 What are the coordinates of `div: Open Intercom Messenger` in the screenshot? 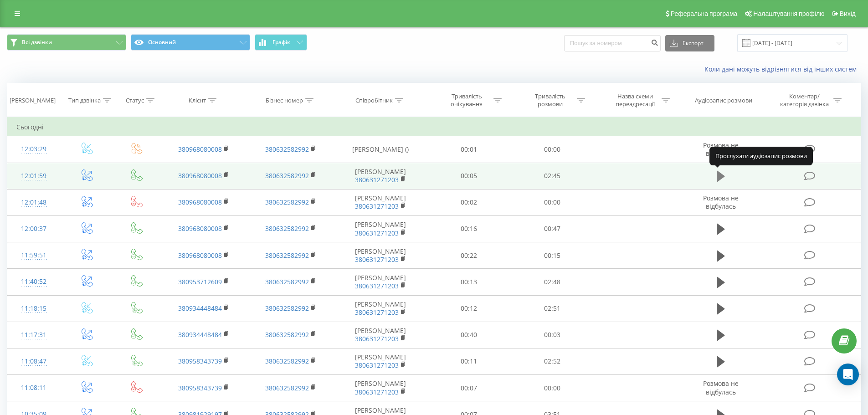 It's located at (848, 374).